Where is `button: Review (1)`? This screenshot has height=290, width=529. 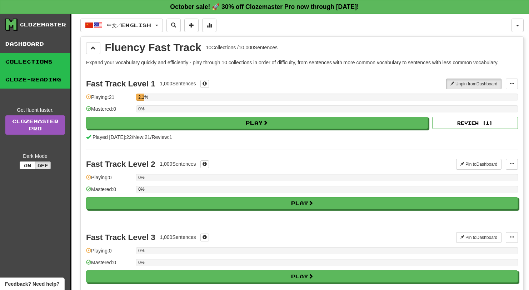
button: Review (1) is located at coordinates (475, 123).